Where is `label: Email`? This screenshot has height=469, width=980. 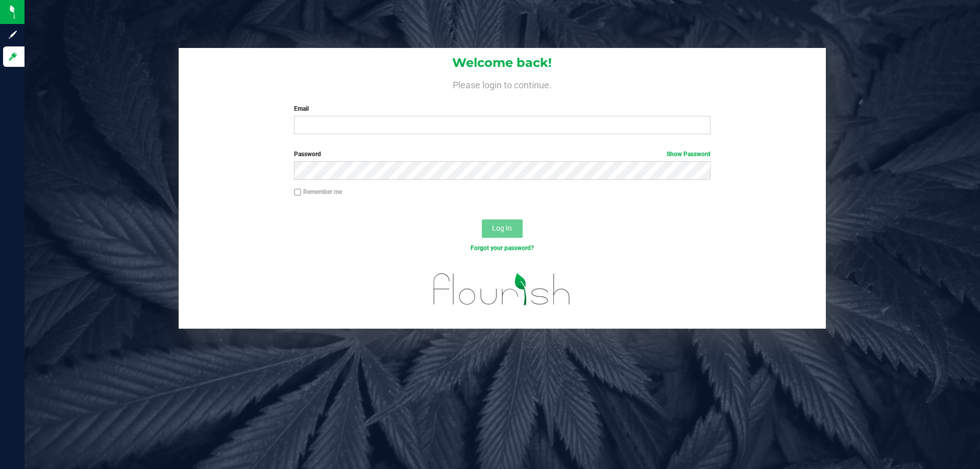 label: Email is located at coordinates (502, 109).